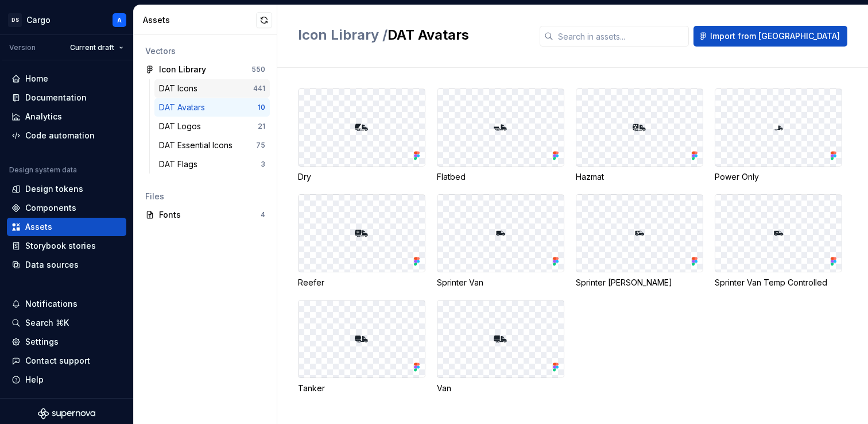 This screenshot has width=868, height=424. What do you see at coordinates (67, 413) in the screenshot?
I see `a: Supernova Logo` at bounding box center [67, 413].